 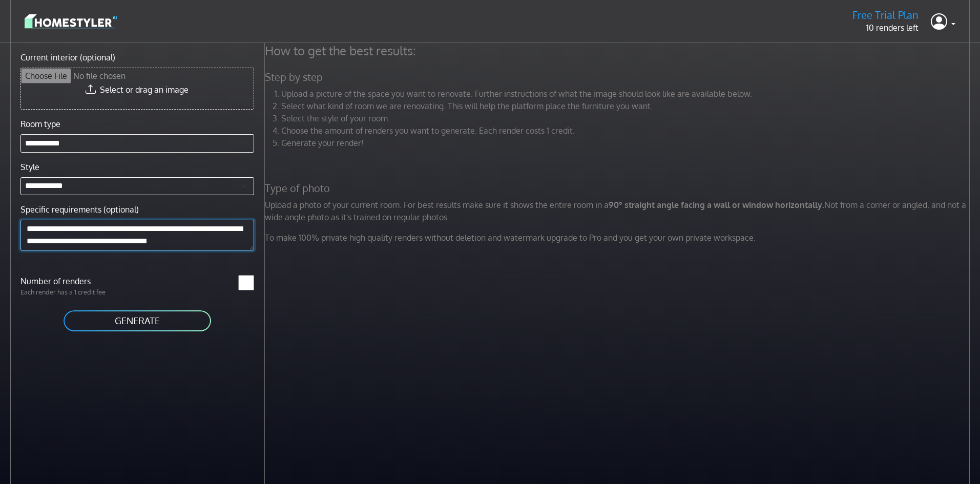 I want to click on li: Generate your render!, so click(x=627, y=143).